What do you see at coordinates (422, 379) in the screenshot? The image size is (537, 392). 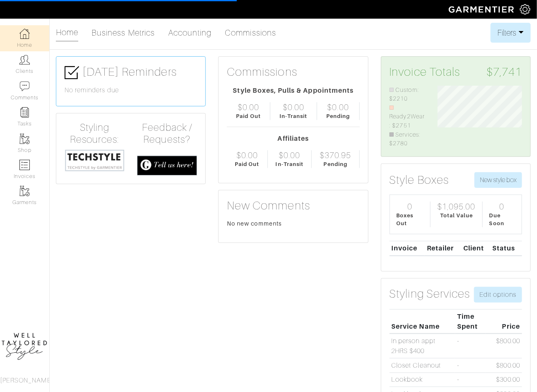 I see `td: Lookbook` at bounding box center [422, 379].